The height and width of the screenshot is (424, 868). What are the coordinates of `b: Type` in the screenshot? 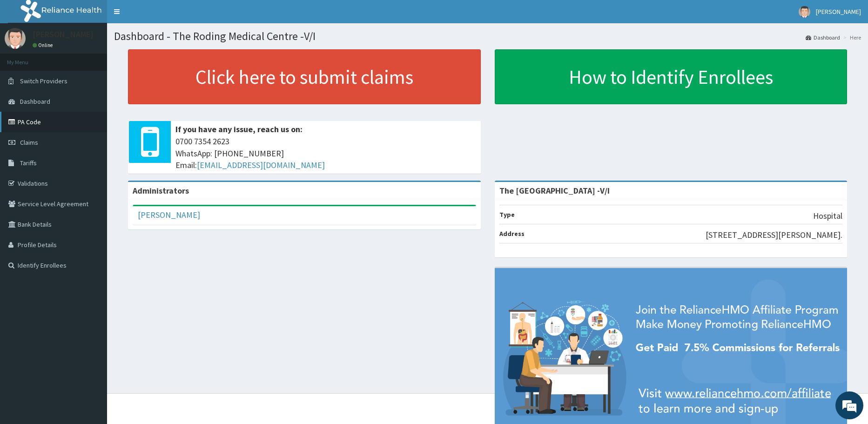 It's located at (507, 215).